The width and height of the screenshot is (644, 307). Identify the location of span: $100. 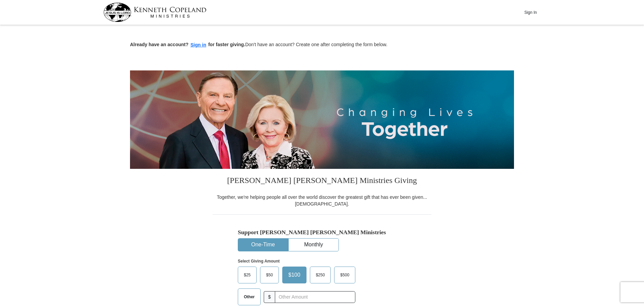
(295, 275).